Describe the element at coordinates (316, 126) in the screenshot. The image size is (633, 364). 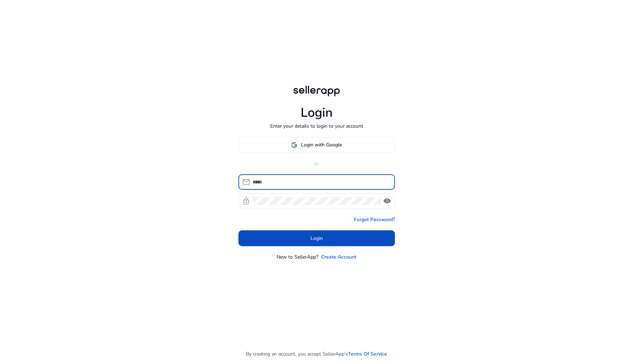
I see `p: Enter your details to login to your account` at that location.